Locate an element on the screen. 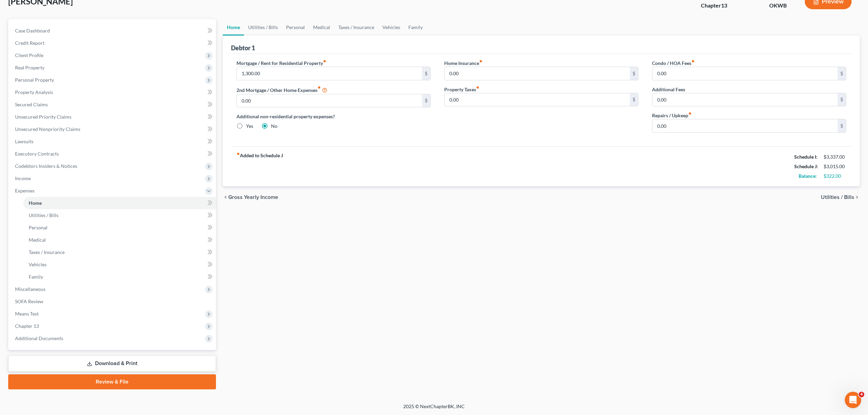 The height and width of the screenshot is (415, 868). span: Real Property is located at coordinates (30, 67).